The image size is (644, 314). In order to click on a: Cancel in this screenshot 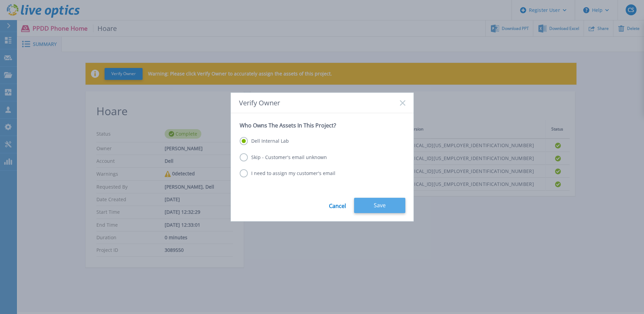, I will do `click(338, 205)`.